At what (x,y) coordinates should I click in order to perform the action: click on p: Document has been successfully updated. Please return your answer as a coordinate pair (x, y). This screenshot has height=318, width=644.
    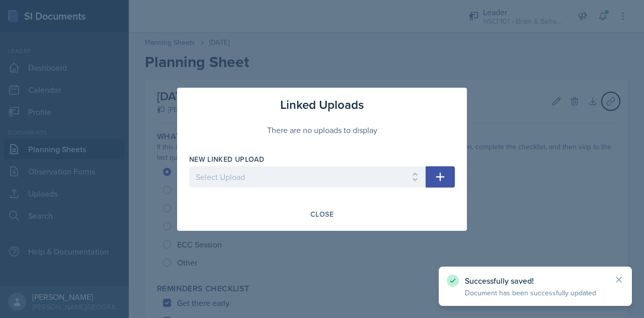
    Looking at the image, I should click on (536, 293).